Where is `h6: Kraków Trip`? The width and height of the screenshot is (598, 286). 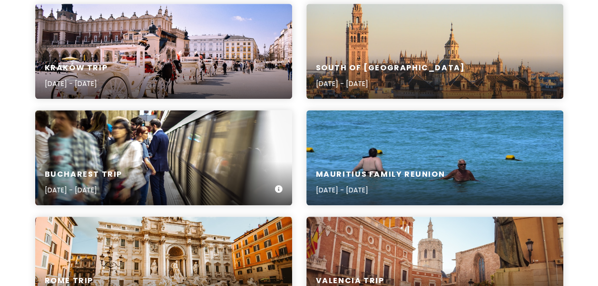 h6: Kraków Trip is located at coordinates (76, 68).